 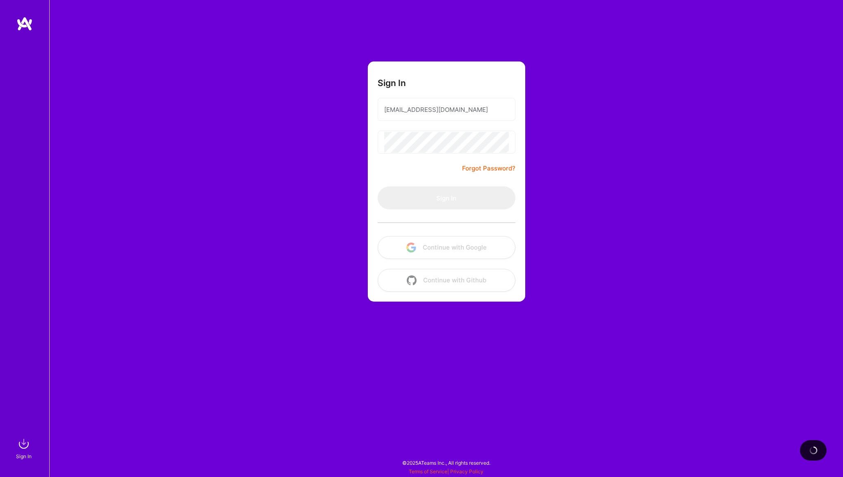 I want to click on a: sign inSign In, so click(x=25, y=448).